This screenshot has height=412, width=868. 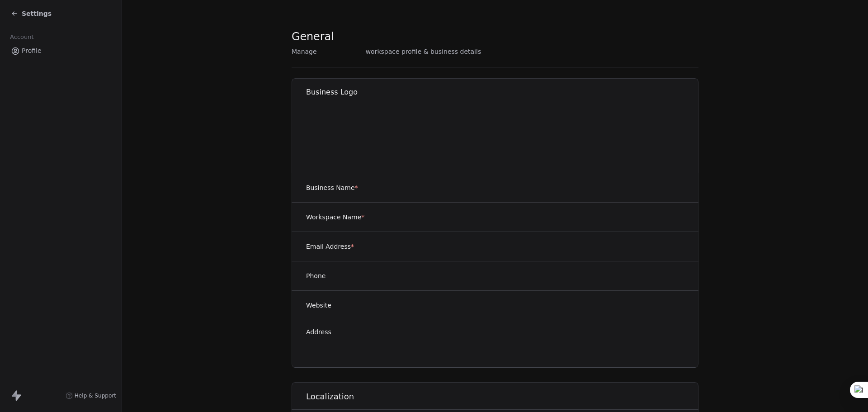 I want to click on label: Address, so click(x=319, y=332).